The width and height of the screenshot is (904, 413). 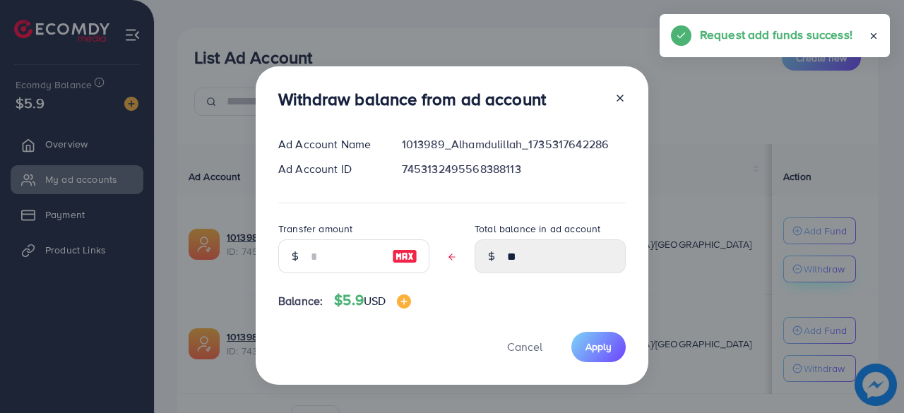 What do you see at coordinates (525, 347) in the screenshot?
I see `button: Cancel` at bounding box center [525, 347].